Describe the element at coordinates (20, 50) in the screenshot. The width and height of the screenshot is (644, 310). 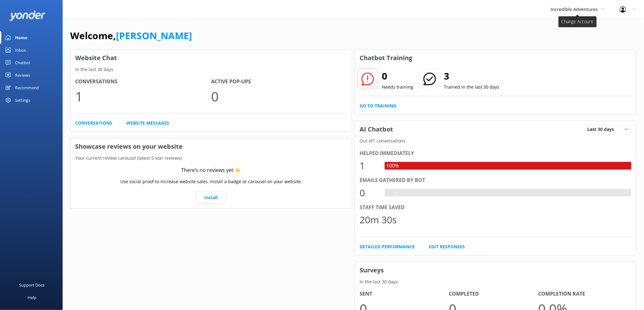
I see `div: Inbox` at that location.